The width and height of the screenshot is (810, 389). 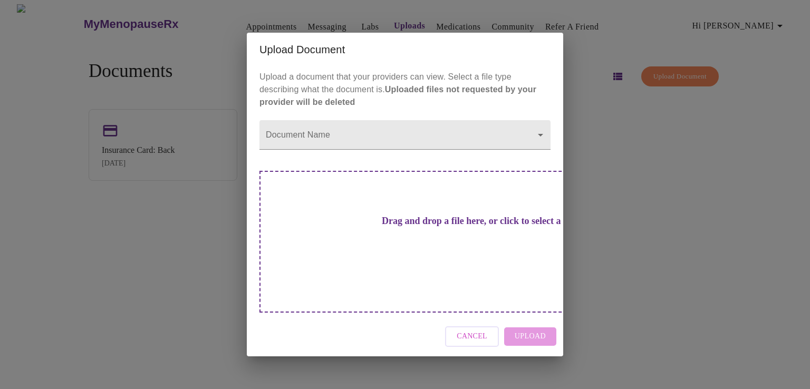 What do you see at coordinates (472, 336) in the screenshot?
I see `span: Cancel` at bounding box center [472, 336].